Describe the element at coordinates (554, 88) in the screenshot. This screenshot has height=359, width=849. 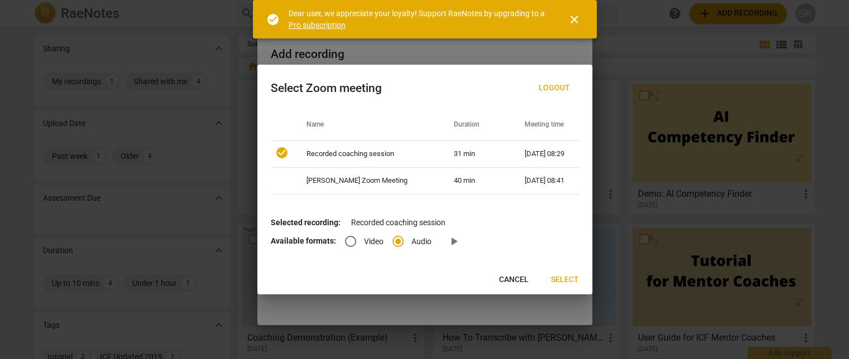
I see `span: Logout` at that location.